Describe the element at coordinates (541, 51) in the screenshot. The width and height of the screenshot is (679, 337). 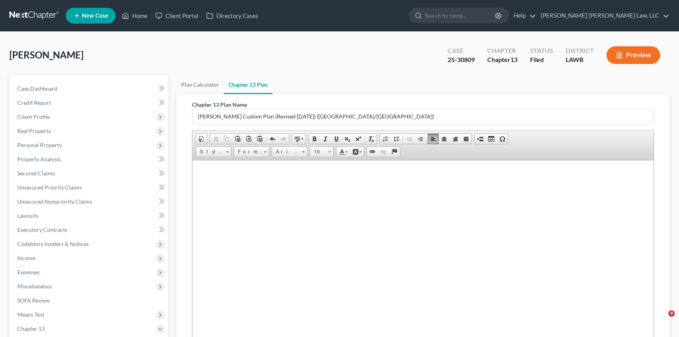
I see `div: Status` at that location.